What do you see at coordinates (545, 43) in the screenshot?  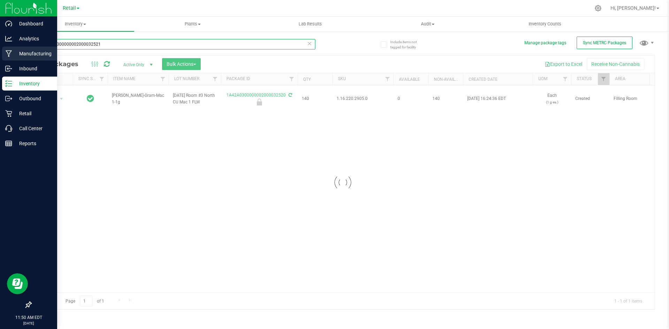 I see `button: Manage package tags` at bounding box center [545, 43].